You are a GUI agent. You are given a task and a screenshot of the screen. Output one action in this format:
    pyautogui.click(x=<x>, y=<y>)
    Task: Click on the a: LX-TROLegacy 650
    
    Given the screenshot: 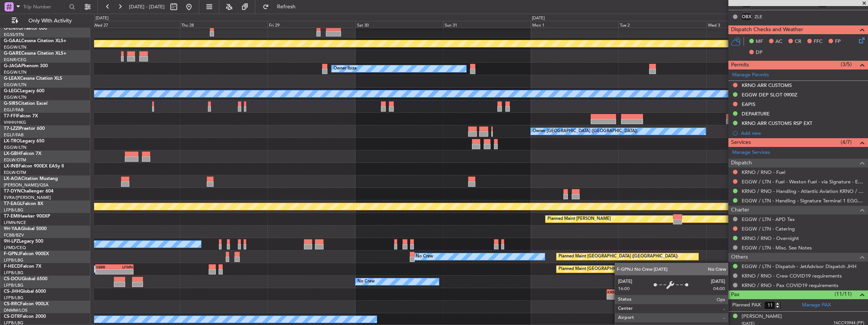 What is the action you would take?
    pyautogui.click(x=24, y=141)
    